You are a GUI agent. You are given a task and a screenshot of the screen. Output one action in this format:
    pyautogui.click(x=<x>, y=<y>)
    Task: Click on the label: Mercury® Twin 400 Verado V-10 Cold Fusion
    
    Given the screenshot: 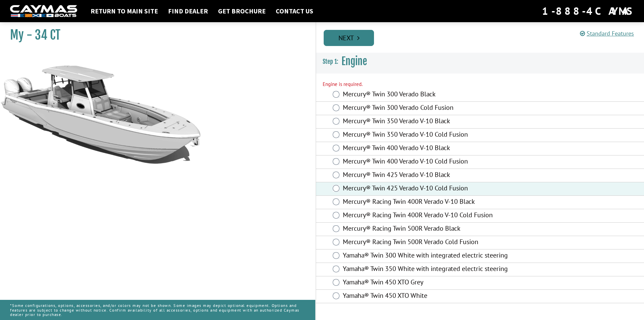 What is the action you would take?
    pyautogui.click(x=433, y=162)
    